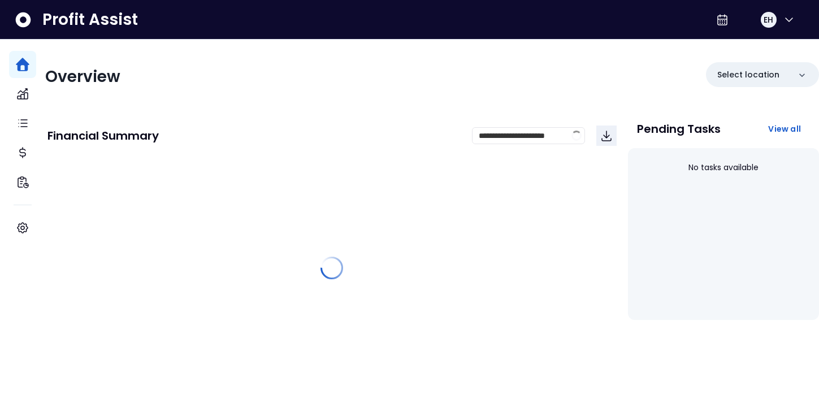 This screenshot has height=411, width=819. Describe the element at coordinates (90, 20) in the screenshot. I see `span: Profit Assist` at that location.